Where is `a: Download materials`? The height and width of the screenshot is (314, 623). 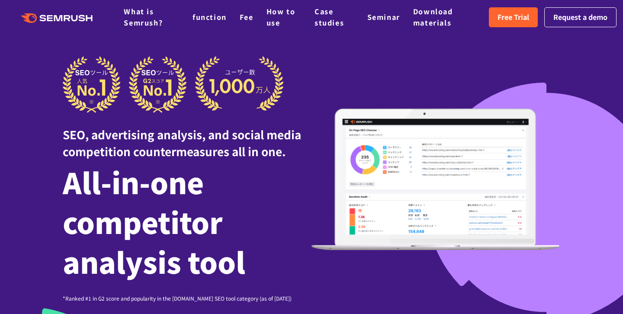 a: Download materials is located at coordinates (433, 17).